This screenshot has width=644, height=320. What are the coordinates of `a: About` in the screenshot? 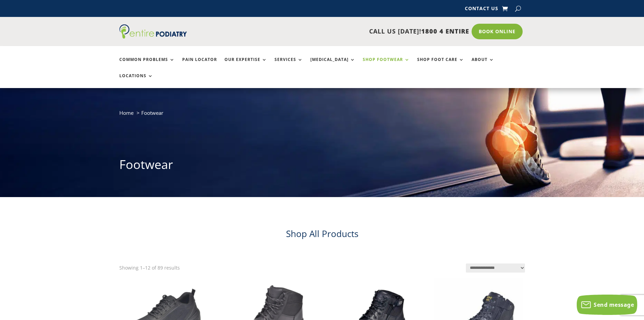 It's located at (483, 64).